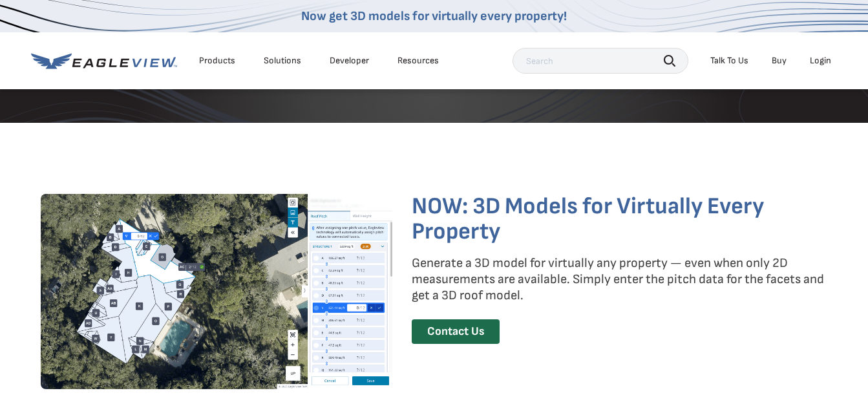 Image resolution: width=868 pixels, height=415 pixels. Describe the element at coordinates (283, 61) in the screenshot. I see `div: Solutions` at that location.